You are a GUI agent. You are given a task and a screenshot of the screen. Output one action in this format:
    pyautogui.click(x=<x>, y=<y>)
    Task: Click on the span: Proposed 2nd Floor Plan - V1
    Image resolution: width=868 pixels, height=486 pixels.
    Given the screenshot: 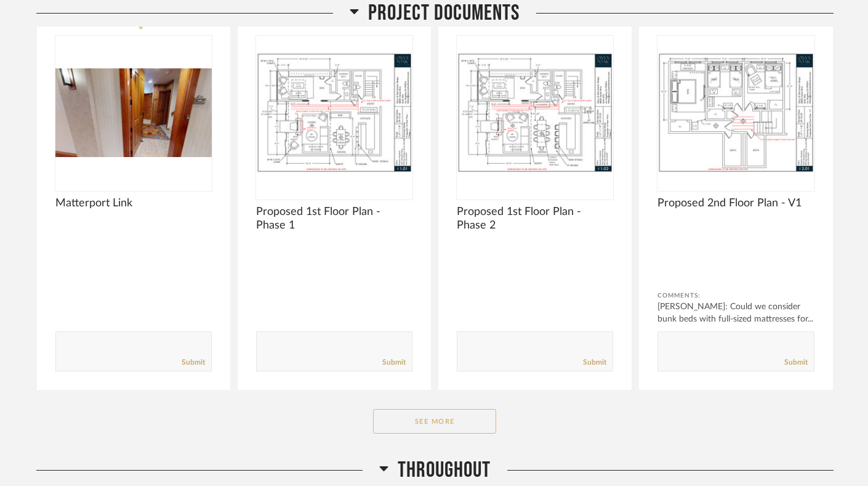 What is the action you would take?
    pyautogui.click(x=736, y=203)
    